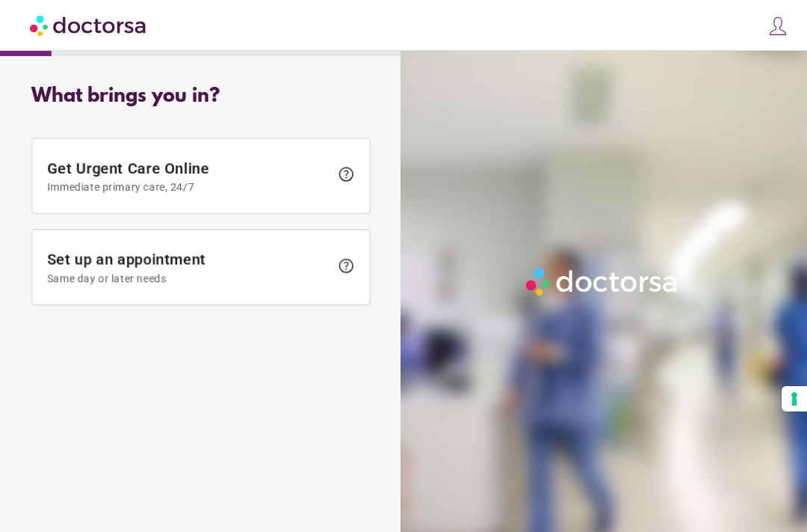 Image resolution: width=807 pixels, height=532 pixels. Describe the element at coordinates (602, 281) in the screenshot. I see `img: Logo-Doctorsa-trans-White-partial-flat.png` at that location.